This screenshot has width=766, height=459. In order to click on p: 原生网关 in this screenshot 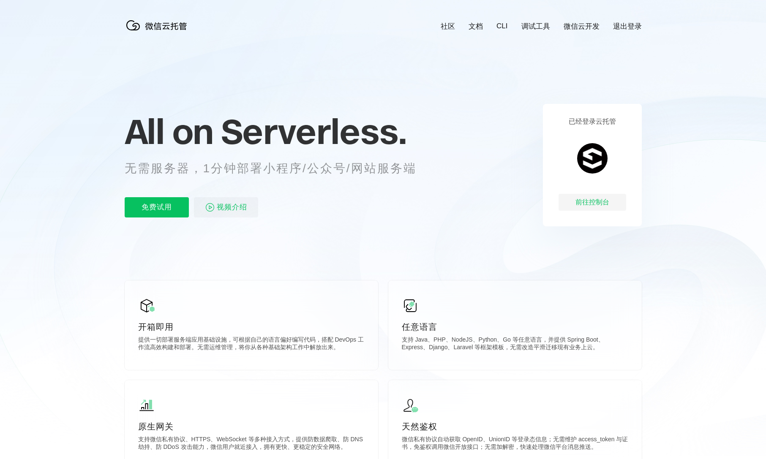, I will do `click(251, 427)`.